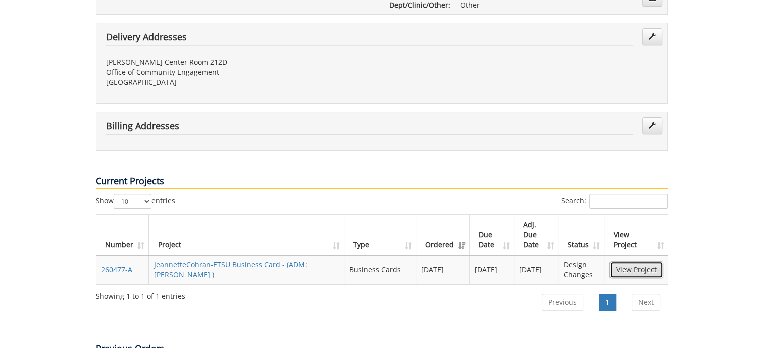 The height and width of the screenshot is (348, 763). What do you see at coordinates (607, 303) in the screenshot?
I see `a: 1` at bounding box center [607, 303].